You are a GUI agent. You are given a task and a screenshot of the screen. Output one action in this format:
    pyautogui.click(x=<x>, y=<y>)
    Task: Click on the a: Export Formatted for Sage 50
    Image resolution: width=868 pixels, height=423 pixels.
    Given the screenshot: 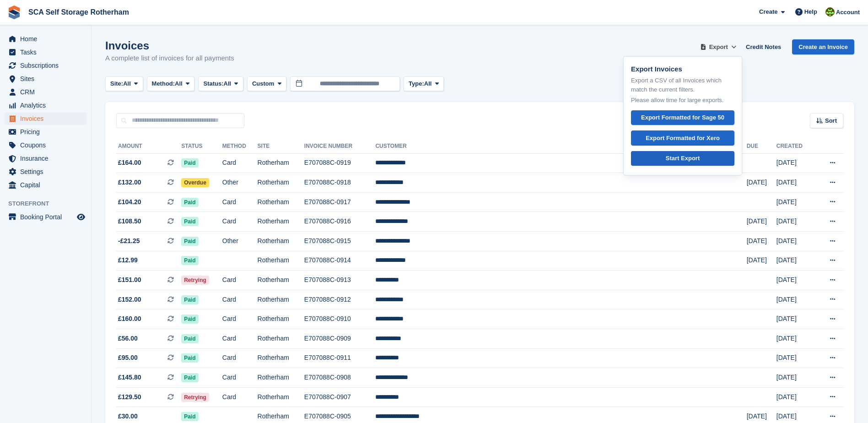 What is the action you would take?
    pyautogui.click(x=682, y=118)
    